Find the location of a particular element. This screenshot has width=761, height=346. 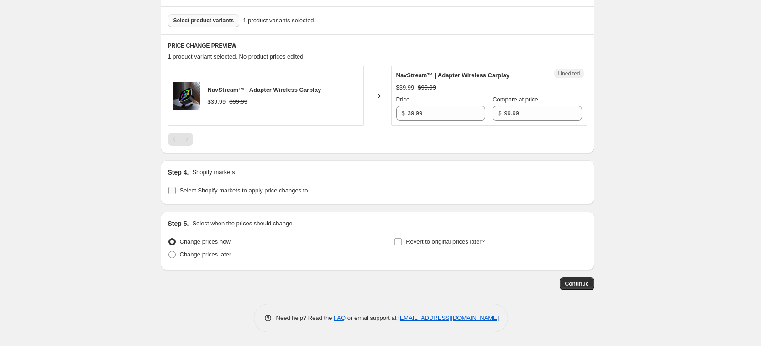

span: Change prices now is located at coordinates (205, 241).